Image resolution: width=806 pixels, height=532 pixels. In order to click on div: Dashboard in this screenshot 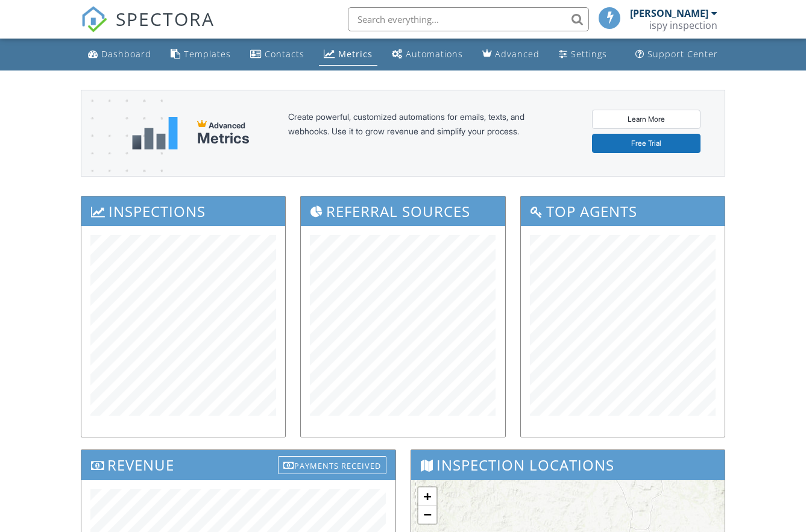, I will do `click(126, 54)`.